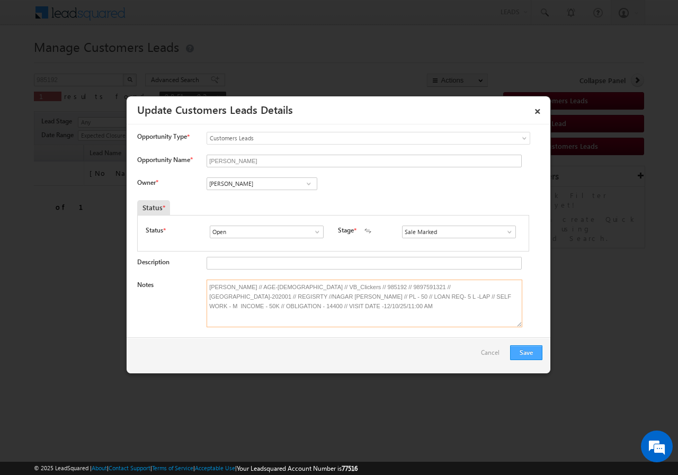 The height and width of the screenshot is (475, 678). I want to click on button: Save, so click(526, 353).